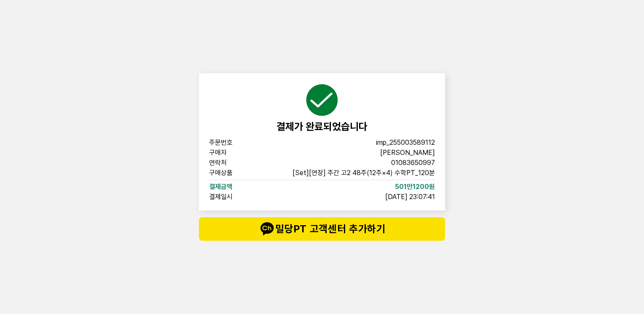  Describe the element at coordinates (236, 173) in the screenshot. I see `span: 구매상품` at that location.